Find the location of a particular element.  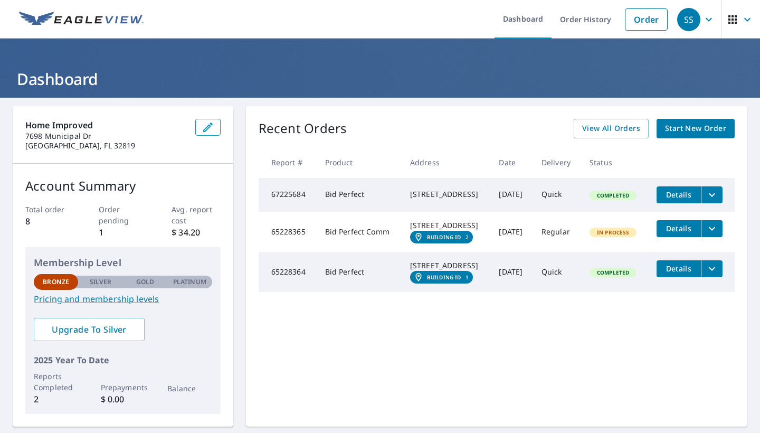

th: Address is located at coordinates (446, 162).